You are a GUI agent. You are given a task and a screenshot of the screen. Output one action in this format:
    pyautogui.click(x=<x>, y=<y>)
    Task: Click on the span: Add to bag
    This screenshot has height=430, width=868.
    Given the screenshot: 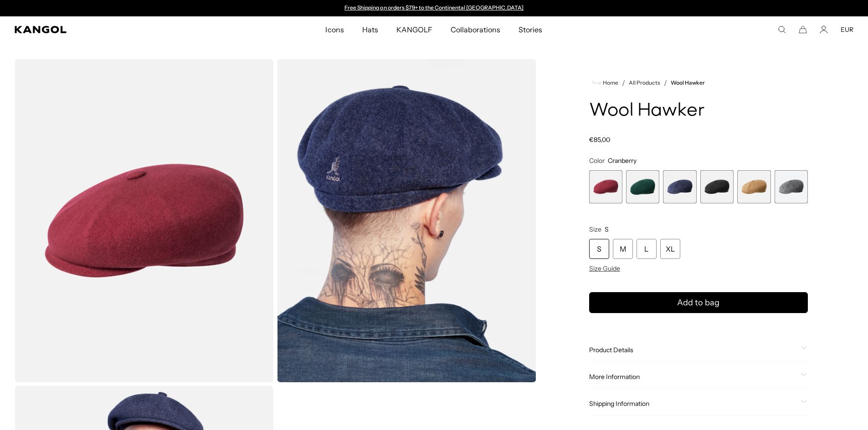 What is the action you would take?
    pyautogui.click(x=697, y=303)
    